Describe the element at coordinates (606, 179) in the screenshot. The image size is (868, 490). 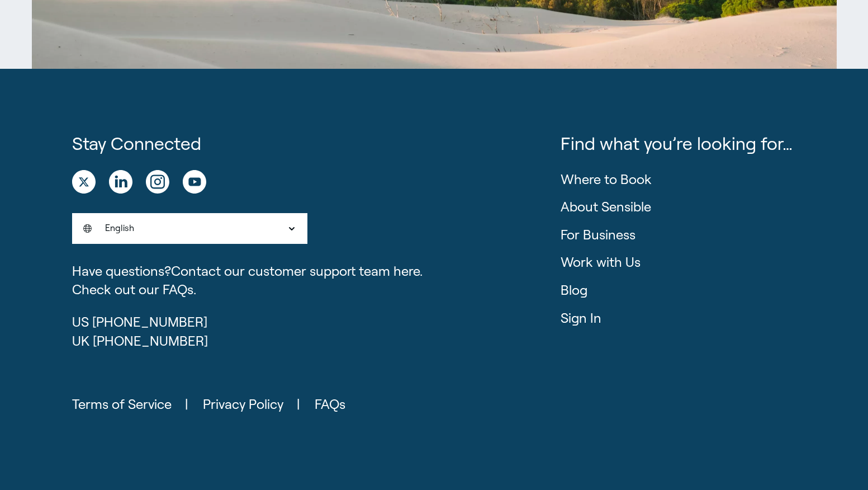
I see `a: Where to Book` at that location.